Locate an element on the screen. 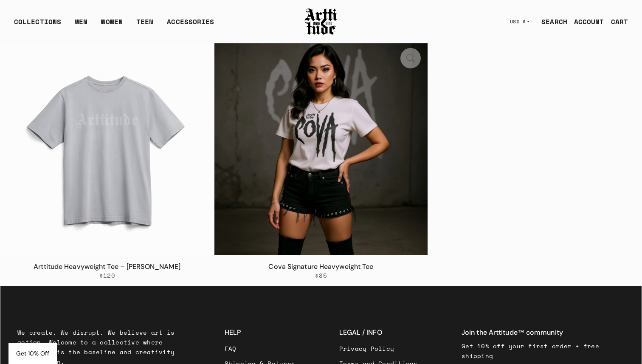 The image size is (642, 364). div: Get 10% Off is located at coordinates (33, 353).